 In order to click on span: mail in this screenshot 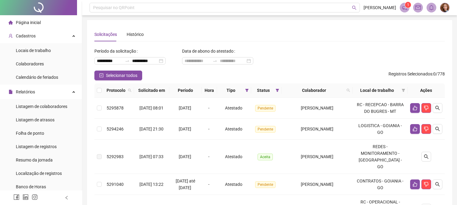, I will do `click(418, 8)`.